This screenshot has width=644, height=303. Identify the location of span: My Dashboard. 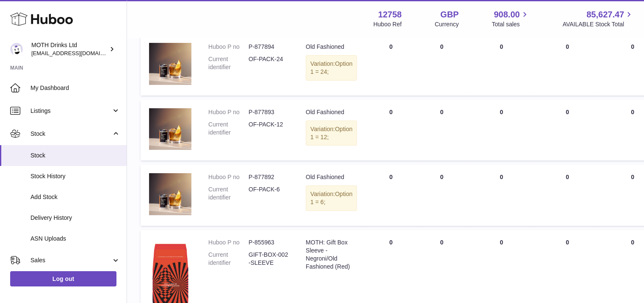
(75, 88).